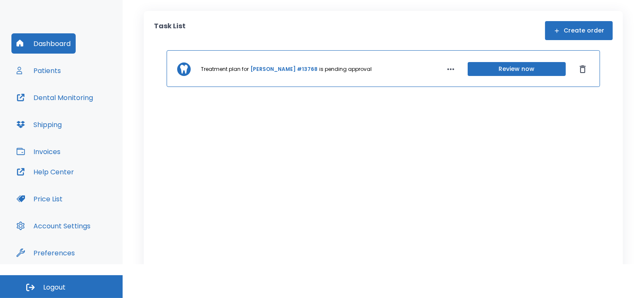 Image resolution: width=644 pixels, height=298 pixels. What do you see at coordinates (46, 253) in the screenshot?
I see `a: Preferences` at bounding box center [46, 253].